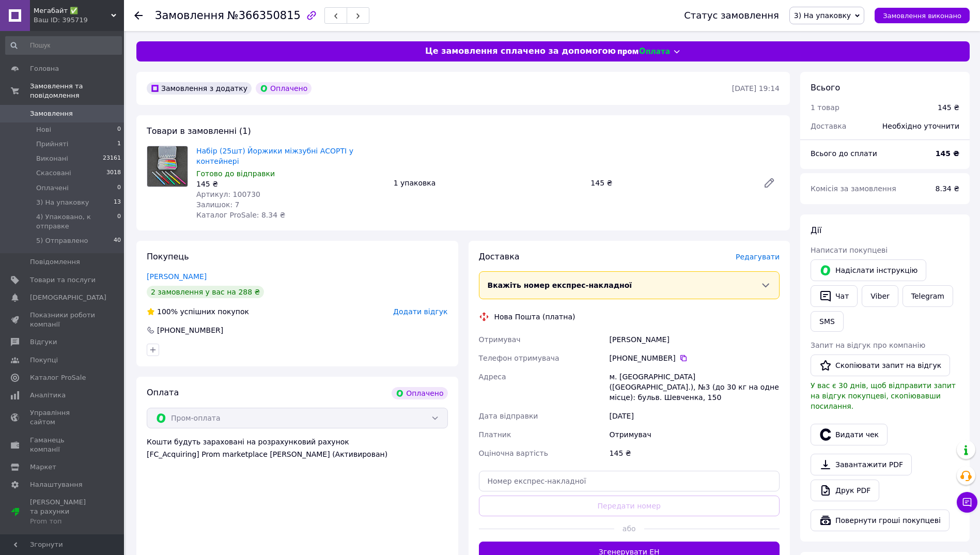 The width and height of the screenshot is (980, 555). What do you see at coordinates (815, 230) in the screenshot?
I see `span: Дії` at bounding box center [815, 230].